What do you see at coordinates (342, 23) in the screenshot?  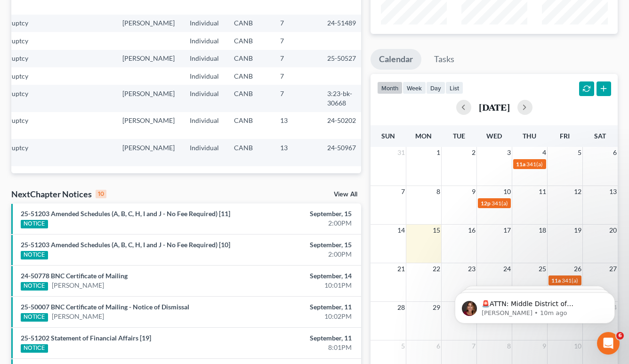 I see `td: 24-51489` at bounding box center [342, 23].